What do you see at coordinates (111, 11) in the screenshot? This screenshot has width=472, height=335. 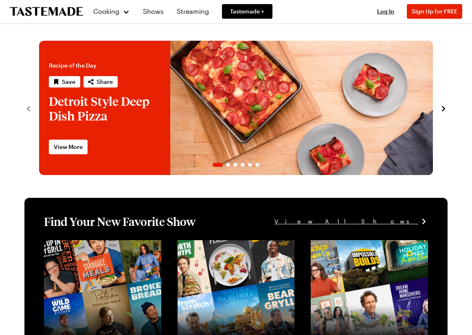 I see `button: Cooking` at bounding box center [111, 11].